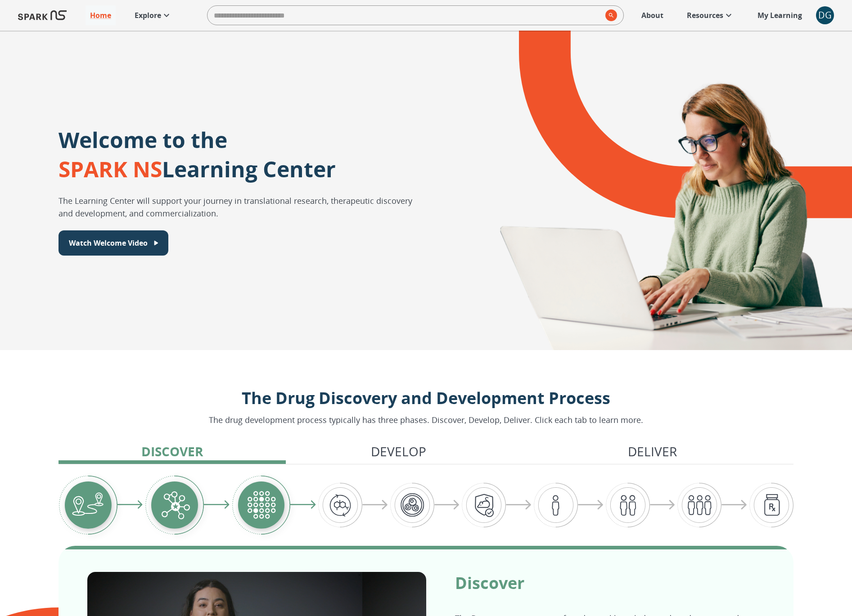  Describe the element at coordinates (113, 243) in the screenshot. I see `button: Watch Welcome Video` at that location.